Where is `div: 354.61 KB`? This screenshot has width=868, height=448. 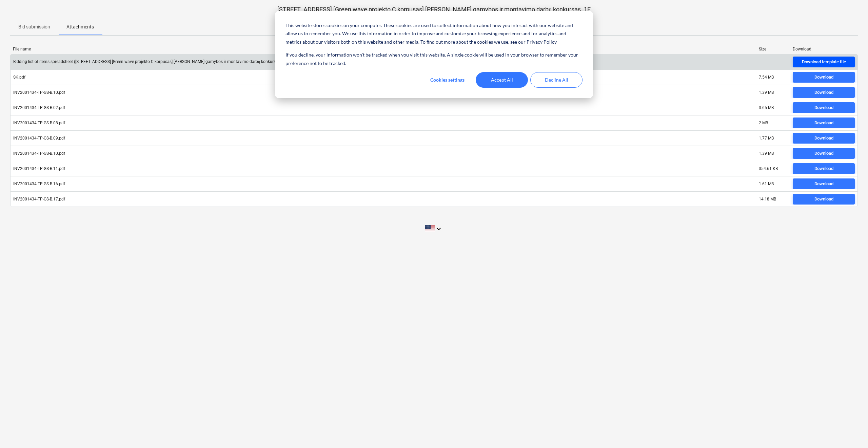
div: 354.61 KB is located at coordinates (769, 169).